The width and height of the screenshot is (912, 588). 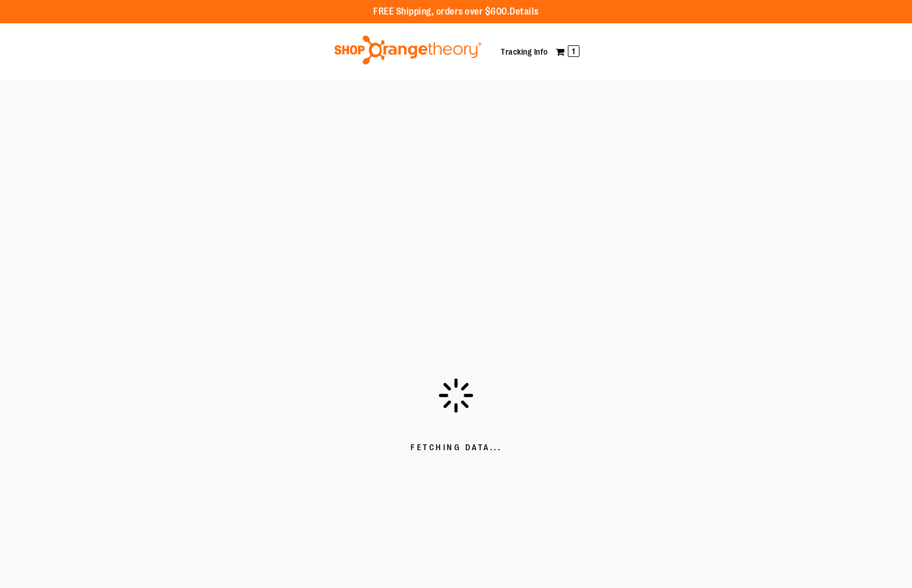 What do you see at coordinates (524, 11) in the screenshot?
I see `a: Details` at bounding box center [524, 11].